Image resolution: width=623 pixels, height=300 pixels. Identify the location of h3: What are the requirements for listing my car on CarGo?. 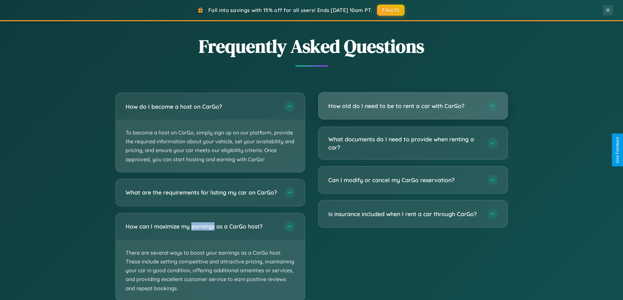
(202, 193).